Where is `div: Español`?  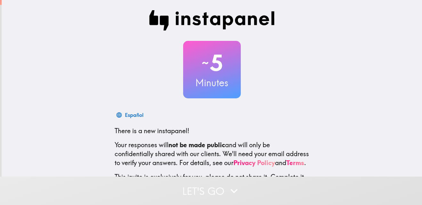 div: Español is located at coordinates (134, 115).